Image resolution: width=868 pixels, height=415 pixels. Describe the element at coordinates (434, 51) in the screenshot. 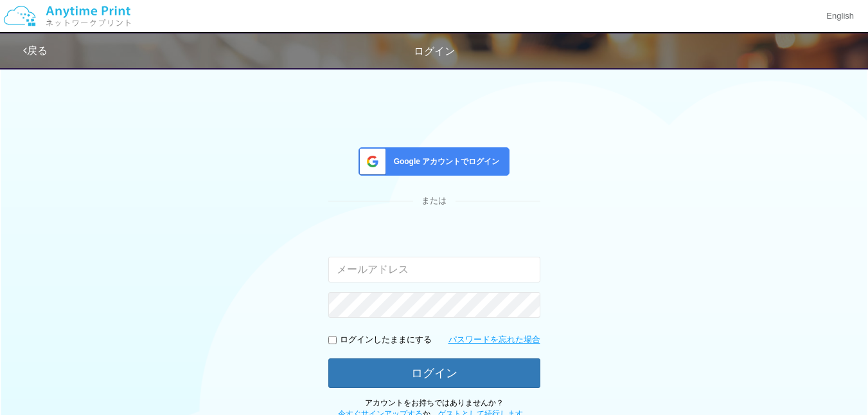

I see `span: ログイン` at that location.